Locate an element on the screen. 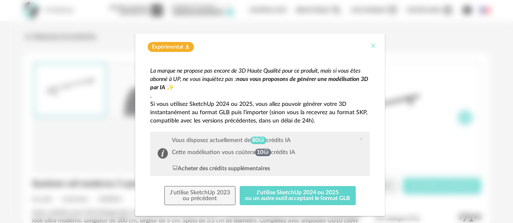 The image size is (513, 223). span: Expérimental is located at coordinates (167, 47).